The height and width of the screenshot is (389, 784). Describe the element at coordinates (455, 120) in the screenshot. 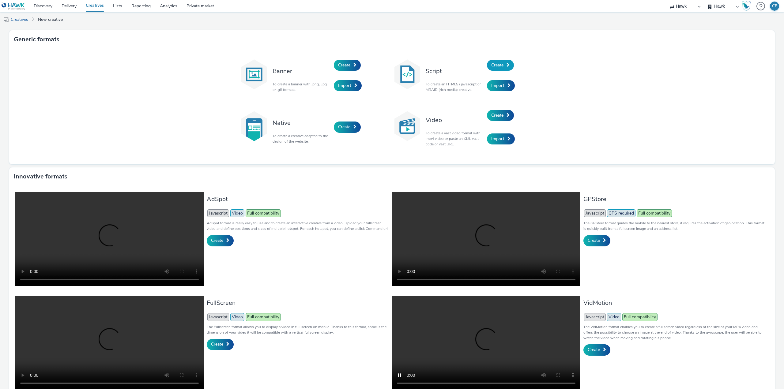

I see `h3: Video` at that location.